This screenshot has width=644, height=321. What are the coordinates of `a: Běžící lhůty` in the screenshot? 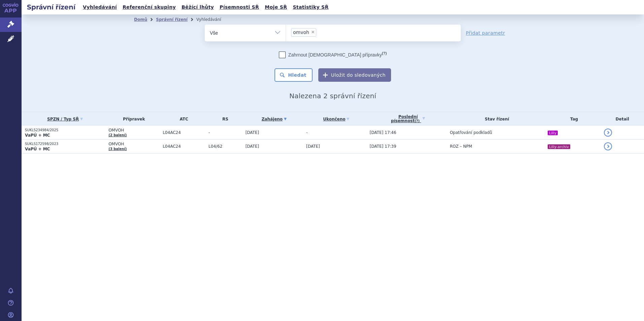 It's located at (197, 7).